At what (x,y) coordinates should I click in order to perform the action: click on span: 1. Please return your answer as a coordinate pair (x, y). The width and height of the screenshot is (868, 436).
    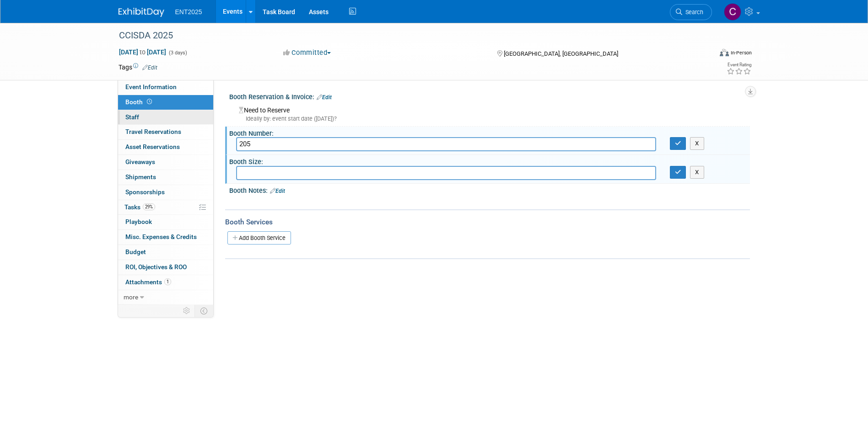
    Looking at the image, I should click on (167, 282).